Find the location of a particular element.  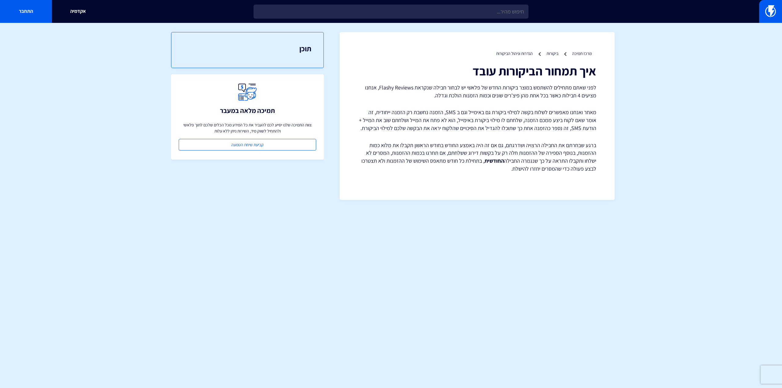

h3: תמיכה מלאה במעבר is located at coordinates (247, 111).